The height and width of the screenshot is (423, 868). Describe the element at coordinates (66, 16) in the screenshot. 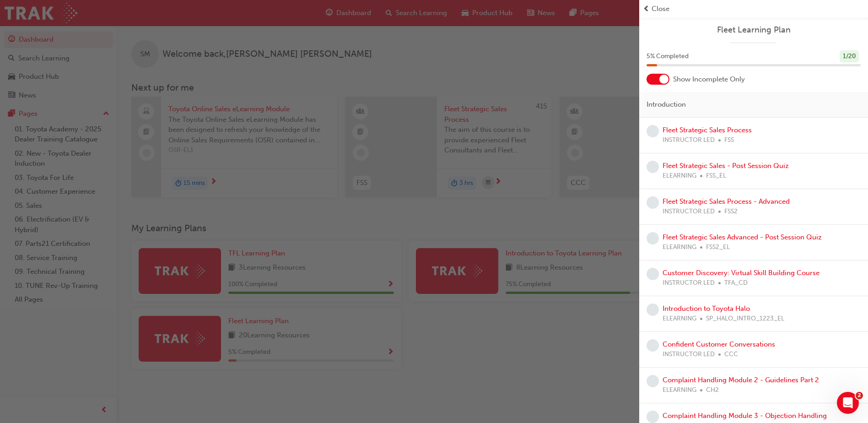

I see `p: Active 14h ago` at that location.